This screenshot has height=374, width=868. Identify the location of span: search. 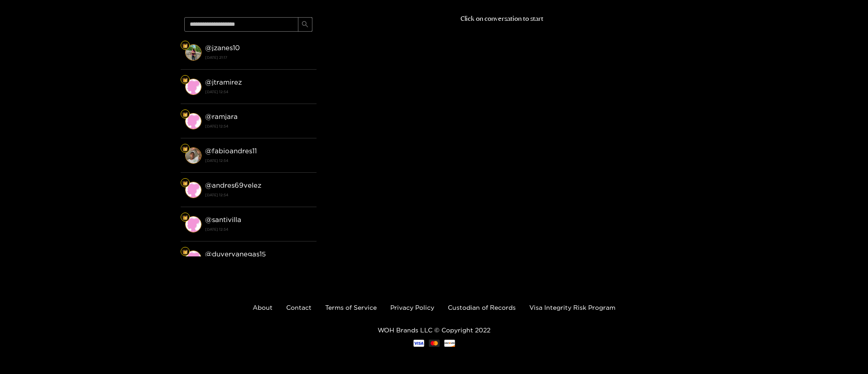
(305, 25).